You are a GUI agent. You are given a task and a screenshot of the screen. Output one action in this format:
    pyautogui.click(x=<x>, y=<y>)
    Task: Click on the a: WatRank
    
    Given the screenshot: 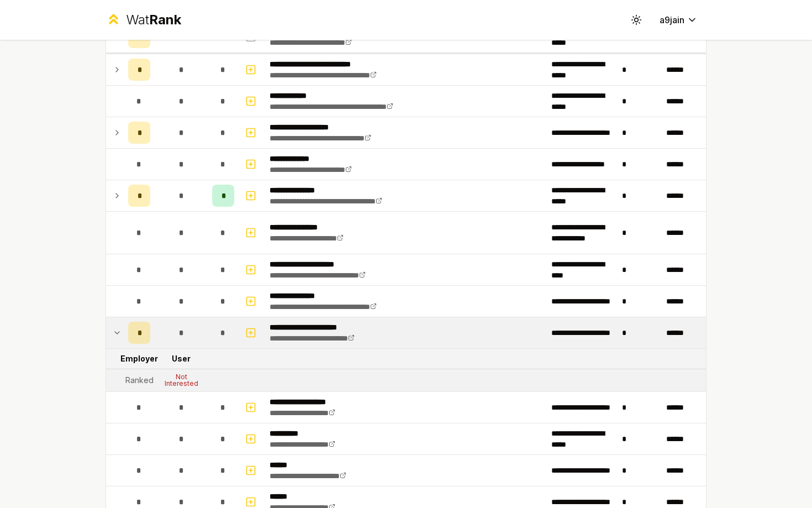 What is the action you would take?
    pyautogui.click(x=143, y=20)
    